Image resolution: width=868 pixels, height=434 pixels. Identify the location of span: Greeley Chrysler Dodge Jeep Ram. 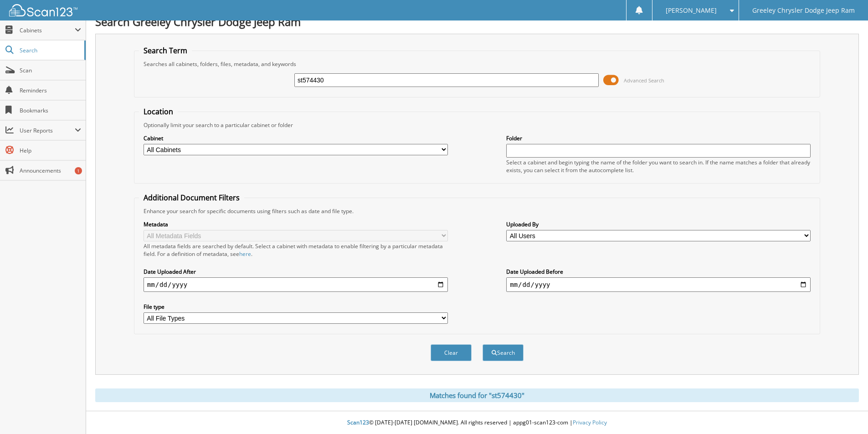
(803, 10).